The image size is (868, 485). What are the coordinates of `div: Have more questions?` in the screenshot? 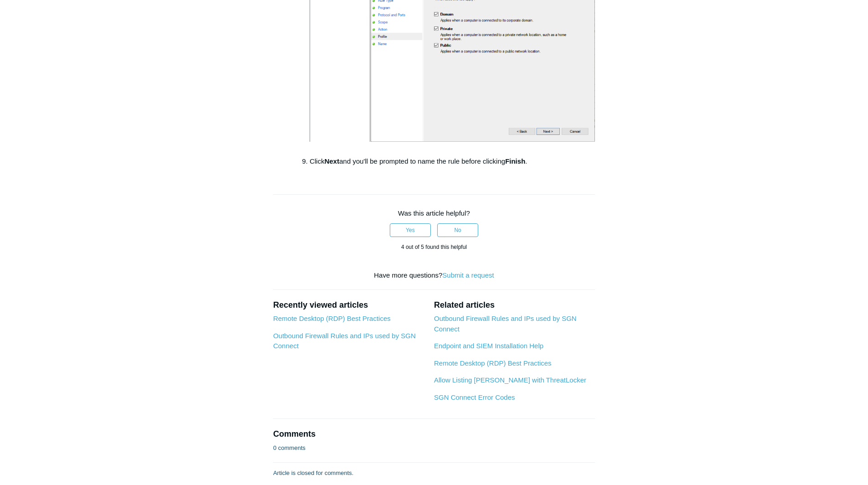 It's located at (434, 275).